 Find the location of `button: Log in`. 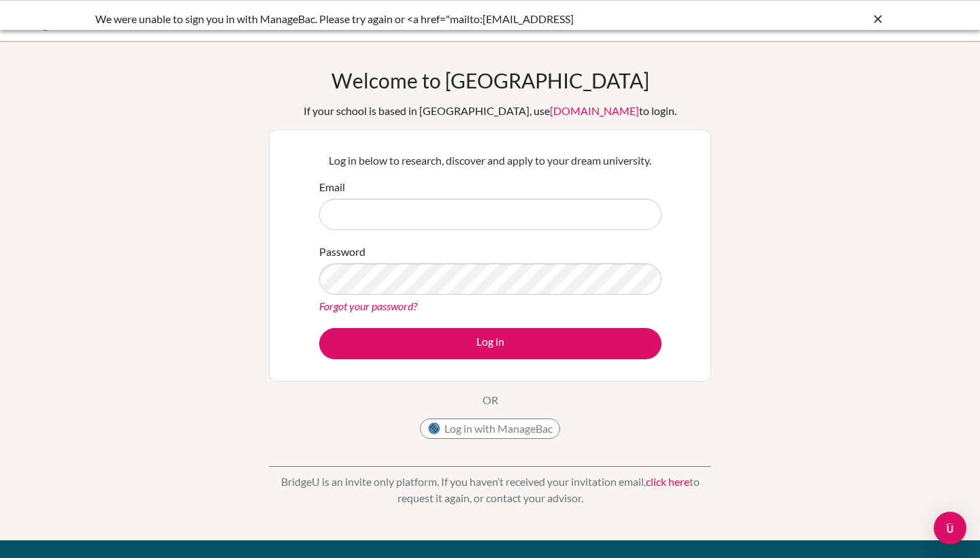

button: Log in is located at coordinates (490, 344).